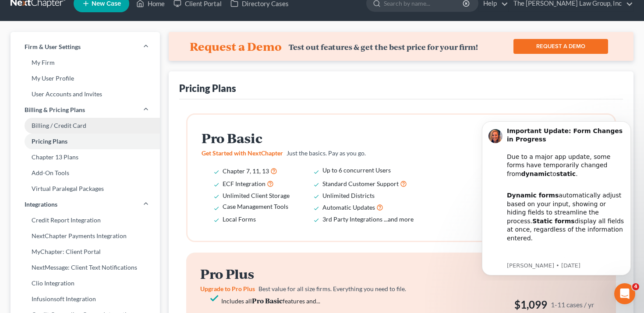  I want to click on a: User Accounts and Invites, so click(85, 94).